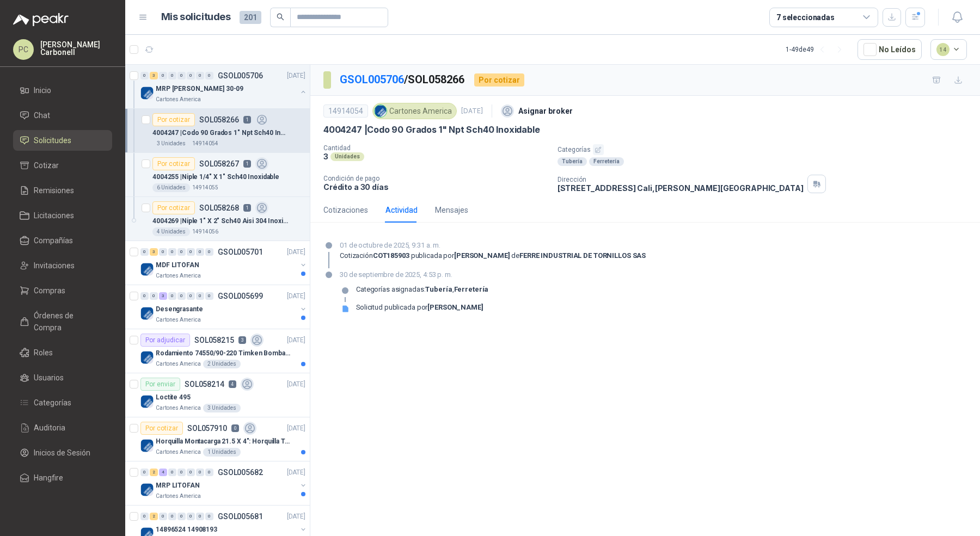 This screenshot has height=536, width=980. I want to click on div: Cartones America, so click(414, 111).